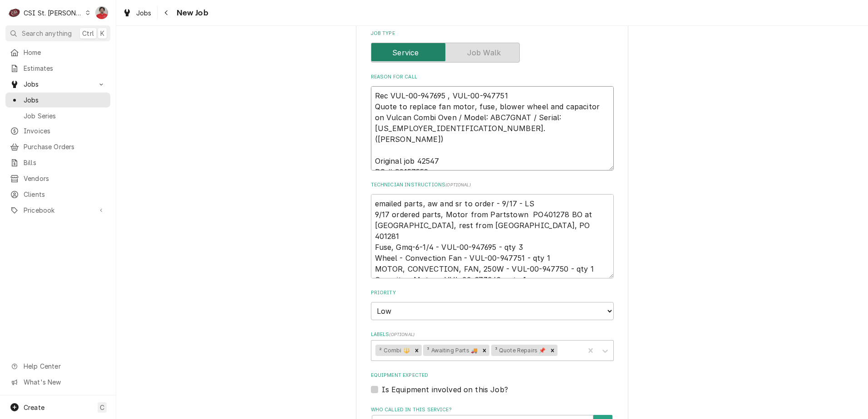  Describe the element at coordinates (58, 33) in the screenshot. I see `button: Search anythingCtrlK` at that location.